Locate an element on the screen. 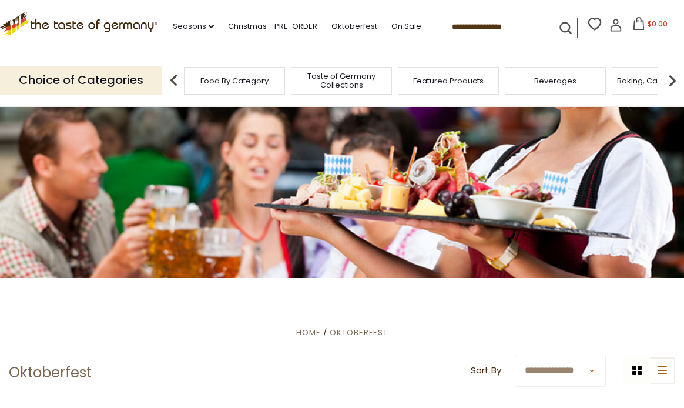  a: Seasons is located at coordinates (193, 26).